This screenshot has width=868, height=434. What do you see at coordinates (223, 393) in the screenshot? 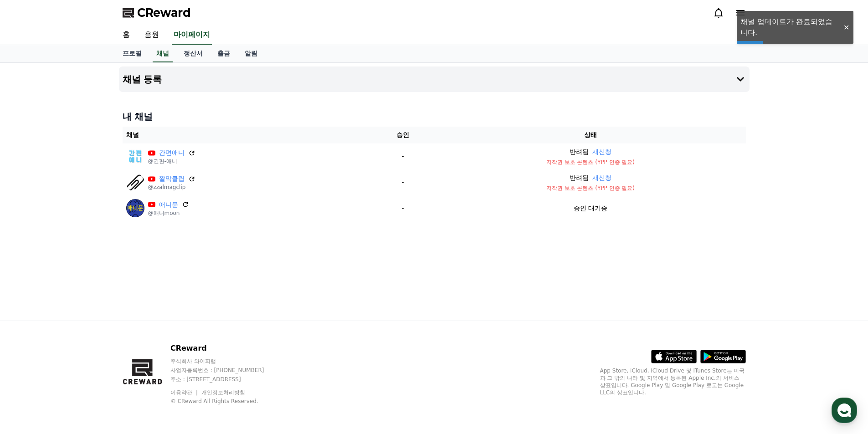
I see `a: 개인정보처리방침` at bounding box center [223, 393].